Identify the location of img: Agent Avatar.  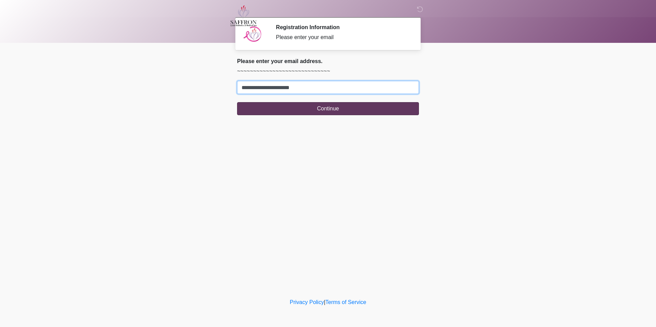
(252, 34).